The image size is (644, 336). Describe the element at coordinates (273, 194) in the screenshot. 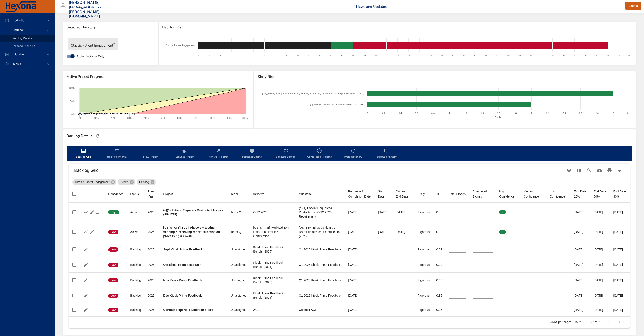

I see `span: Initiative` at that location.